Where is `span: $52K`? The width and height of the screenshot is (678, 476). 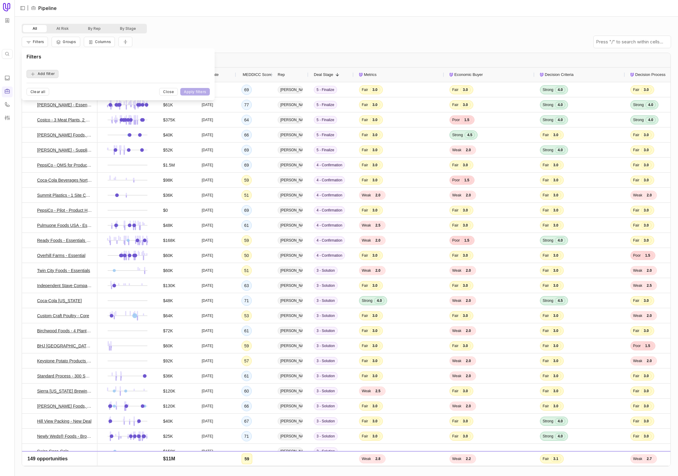 span: $52K is located at coordinates (168, 150).